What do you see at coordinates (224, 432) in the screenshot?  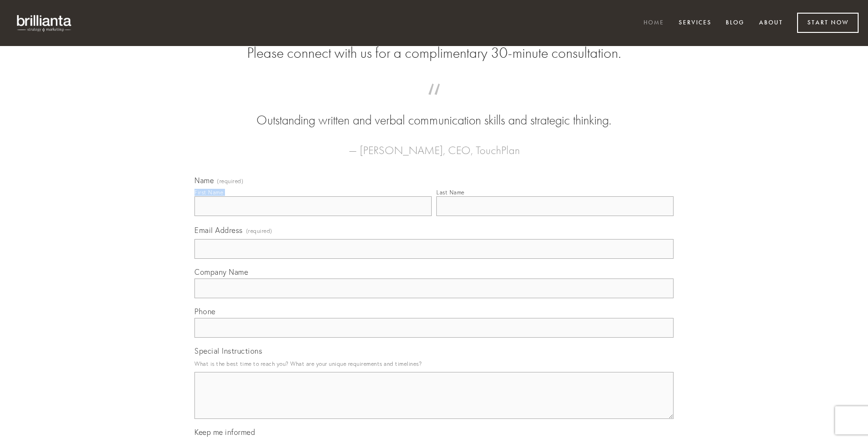 I see `span: Keep me informed` at bounding box center [224, 432].